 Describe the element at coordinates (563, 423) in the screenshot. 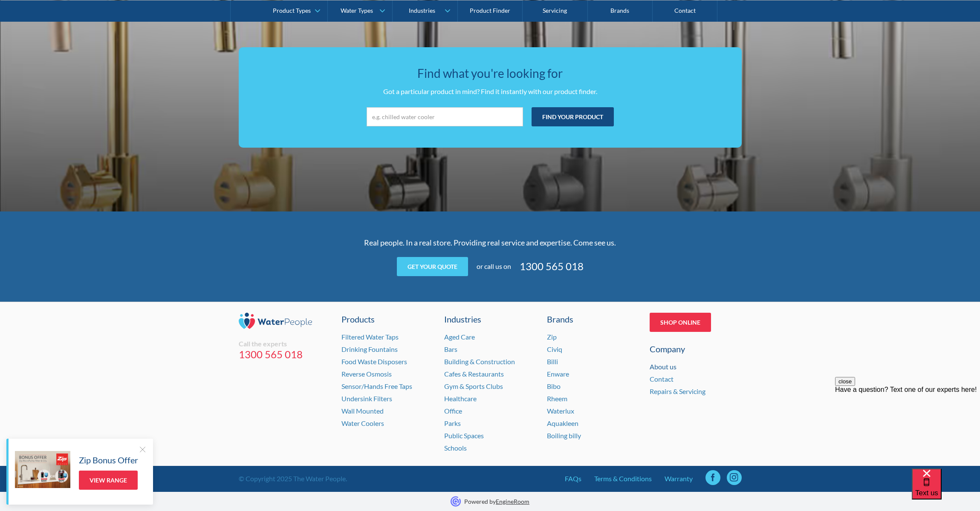

I see `a: Aquakleen` at that location.